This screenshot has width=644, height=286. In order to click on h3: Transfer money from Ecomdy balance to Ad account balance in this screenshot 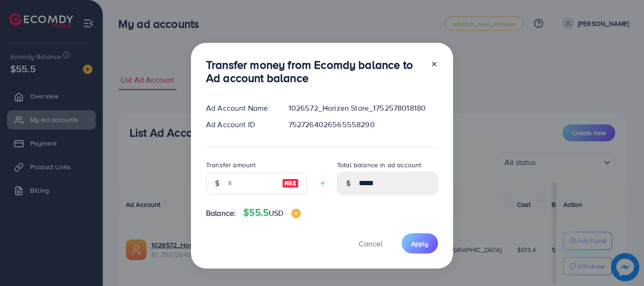, I will do `click(314, 72)`.